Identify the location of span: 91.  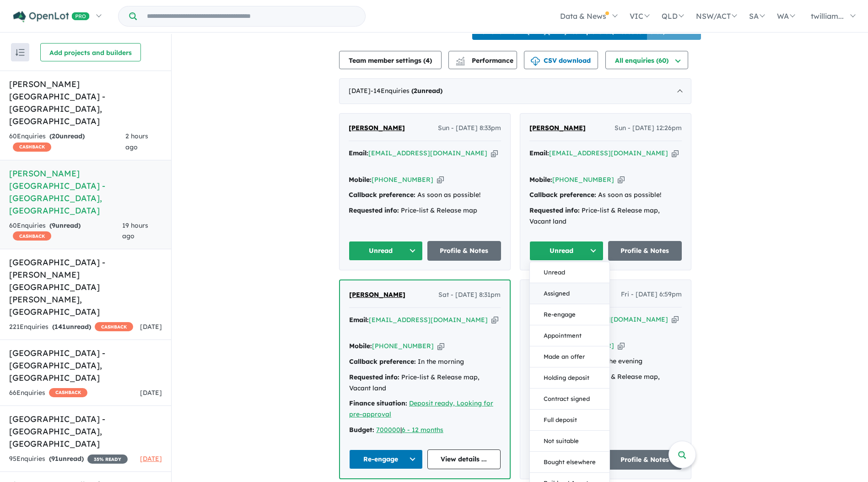
(55, 459).